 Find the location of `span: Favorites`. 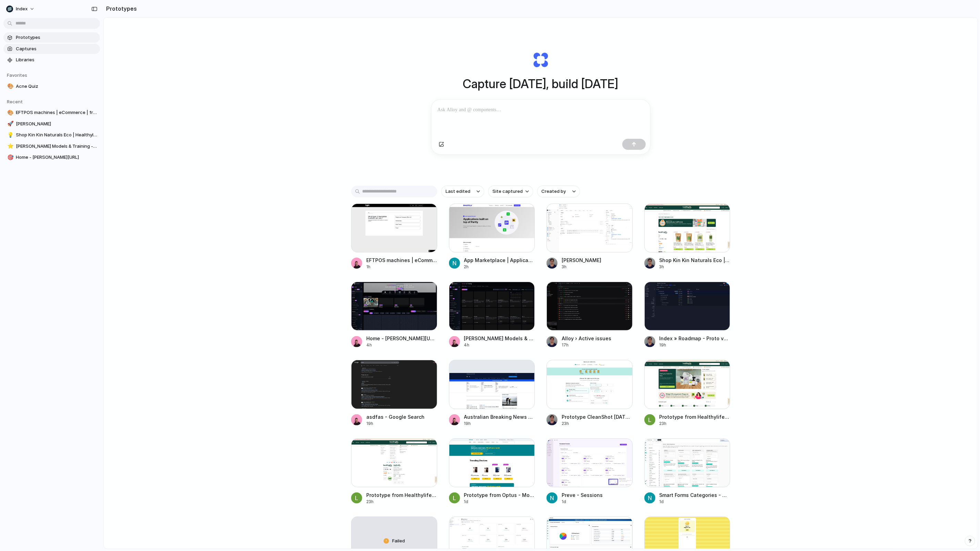

span: Favorites is located at coordinates (17, 75).